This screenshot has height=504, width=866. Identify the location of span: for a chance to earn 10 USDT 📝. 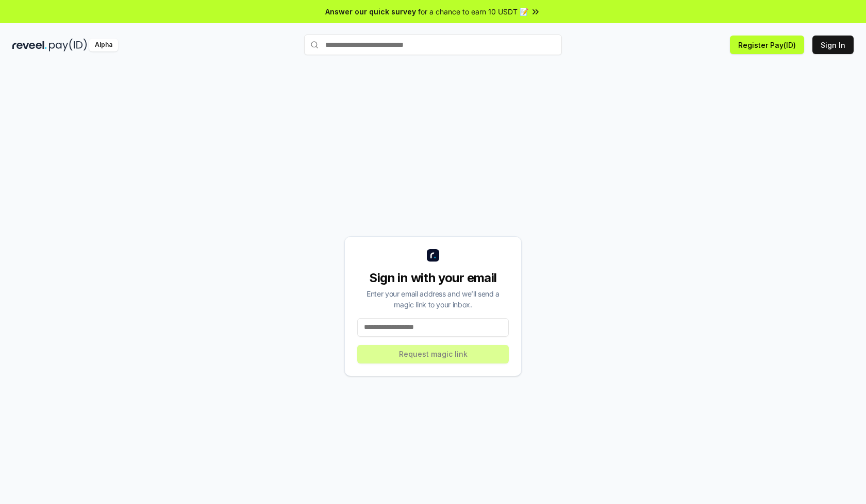
(473, 11).